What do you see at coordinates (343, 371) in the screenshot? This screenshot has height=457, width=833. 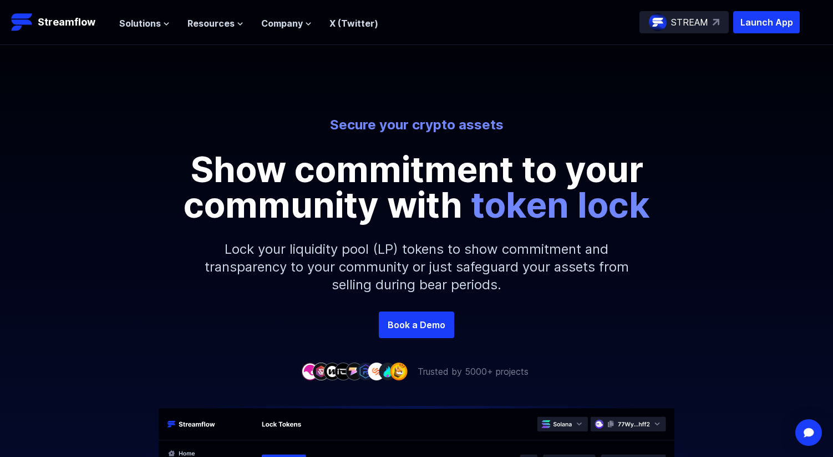 I see `img: company-4` at bounding box center [343, 371].